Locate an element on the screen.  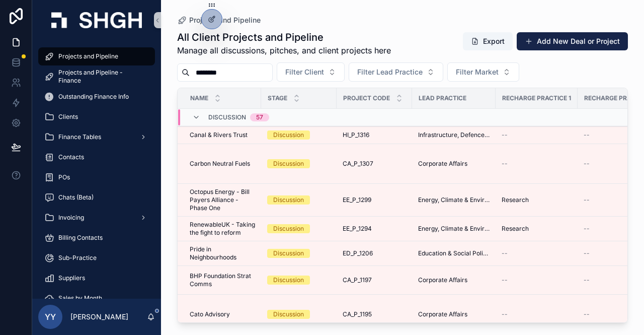
a: CA_P_1195 is located at coordinates (375, 314).